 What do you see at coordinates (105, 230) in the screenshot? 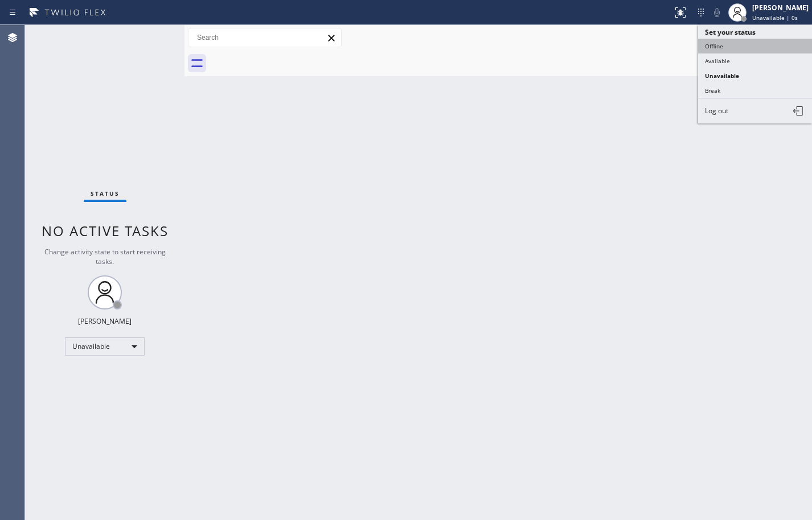
I see `span: No active tasks` at bounding box center [105, 230].